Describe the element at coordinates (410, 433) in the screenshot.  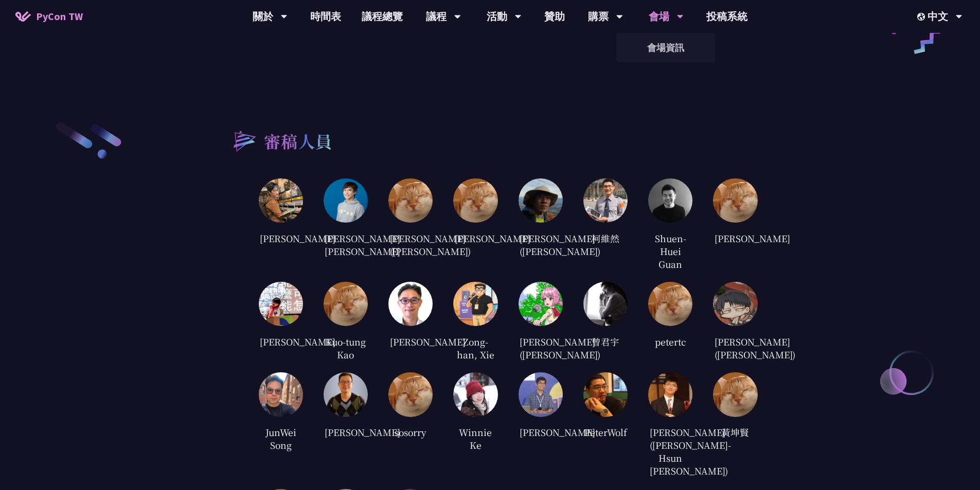
I see `div: sosorry` at that location.